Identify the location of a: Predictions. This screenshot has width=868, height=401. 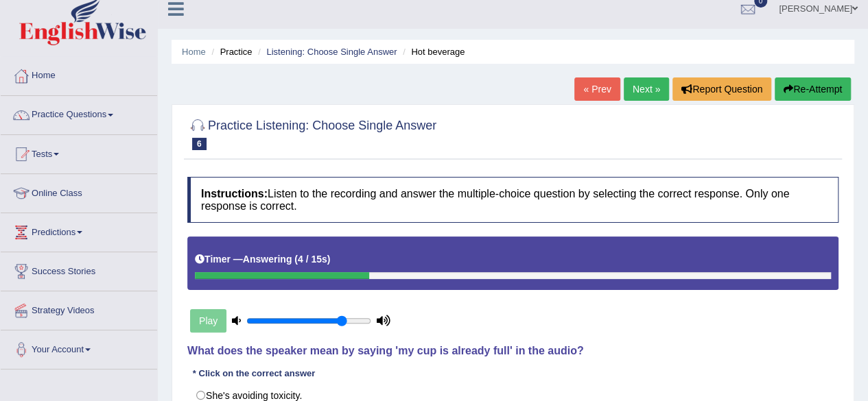
(79, 230).